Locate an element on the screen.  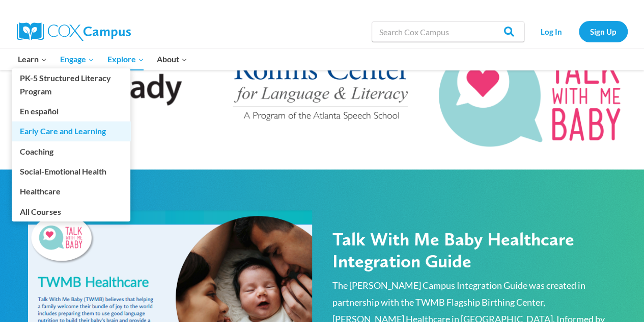
button: Child menu of Explore is located at coordinates (126, 59).